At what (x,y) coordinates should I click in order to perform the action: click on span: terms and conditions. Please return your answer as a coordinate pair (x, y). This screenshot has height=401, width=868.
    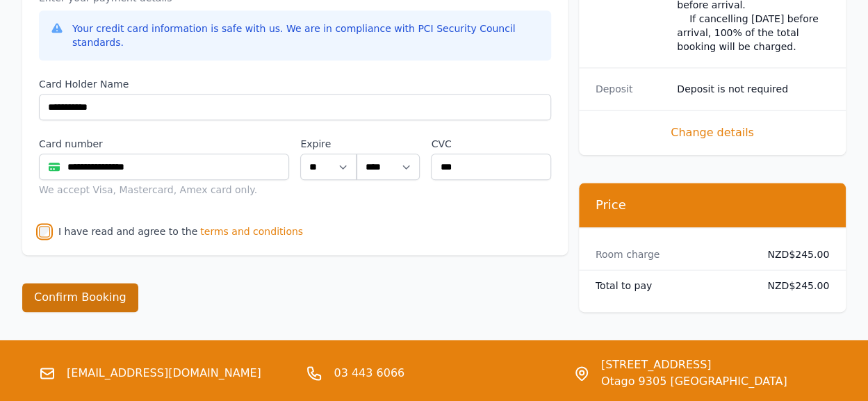
    Looking at the image, I should click on (252, 232).